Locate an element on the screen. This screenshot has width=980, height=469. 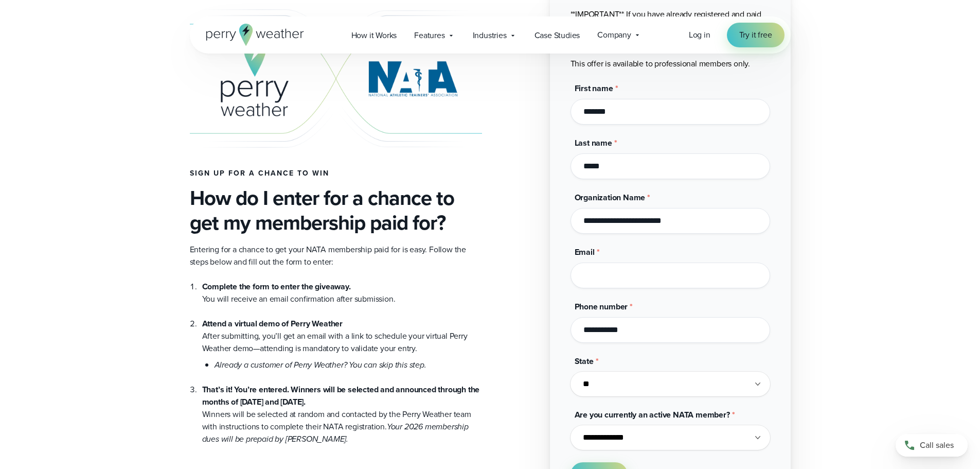
span: First name is located at coordinates (594, 88).